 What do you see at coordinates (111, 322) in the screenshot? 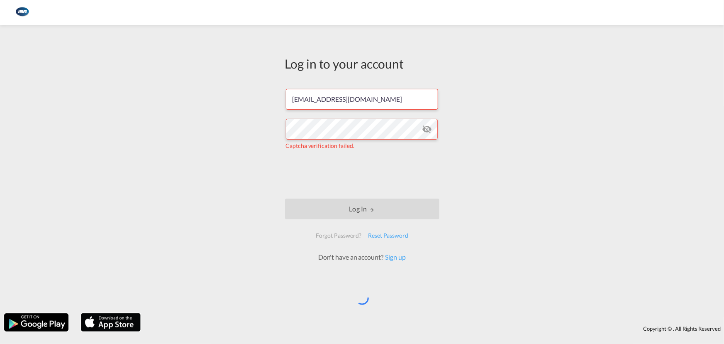
I see `img: apple.png` at bounding box center [111, 322].